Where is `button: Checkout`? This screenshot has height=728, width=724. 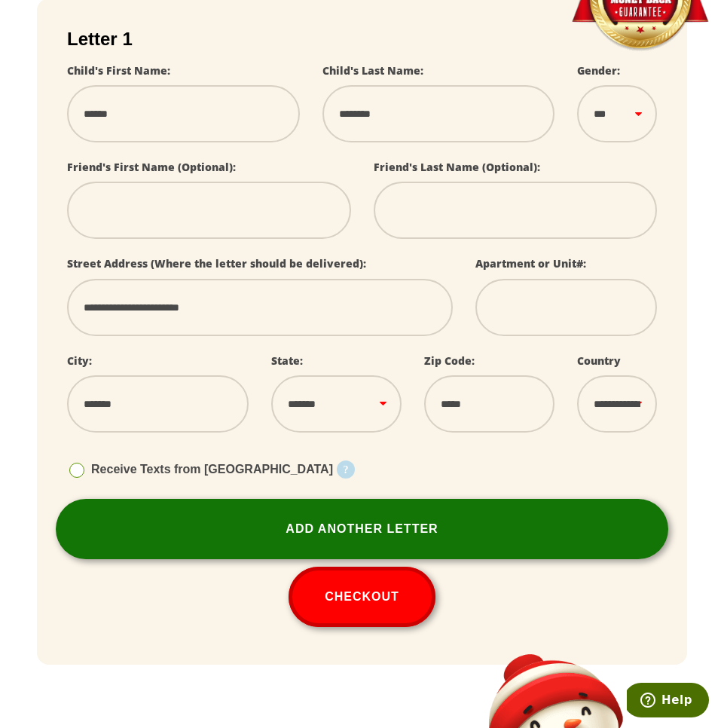
button: Checkout is located at coordinates (362, 598).